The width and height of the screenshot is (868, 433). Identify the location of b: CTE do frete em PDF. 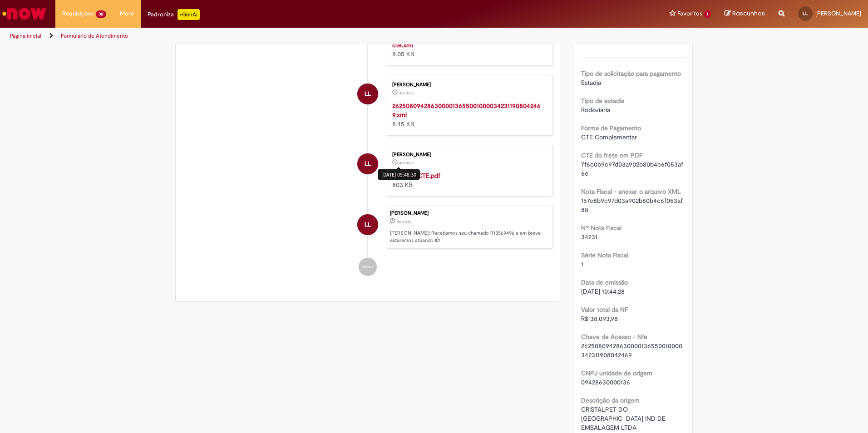
(612, 156).